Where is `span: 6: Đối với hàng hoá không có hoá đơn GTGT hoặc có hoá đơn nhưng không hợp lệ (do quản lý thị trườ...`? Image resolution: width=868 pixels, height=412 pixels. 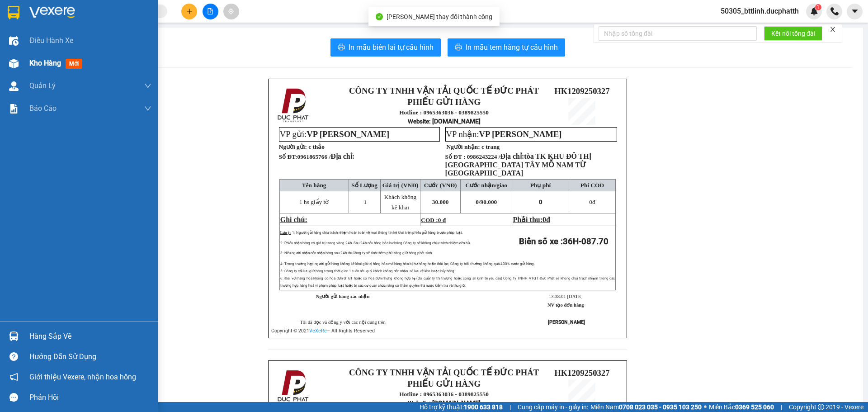
span: 6: Đối với hàng hoá không có hoá đơn GTGT hoặc có hoá đơn nhưng không hợp lệ (do quản lý thị trườ... is located at coordinates (448, 282).